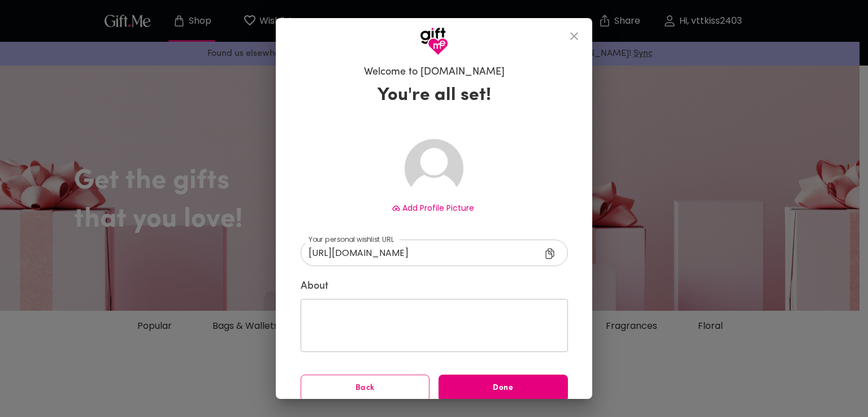 This screenshot has width=868, height=417. What do you see at coordinates (434, 41) in the screenshot?
I see `img: GiftMe Logo` at bounding box center [434, 41].